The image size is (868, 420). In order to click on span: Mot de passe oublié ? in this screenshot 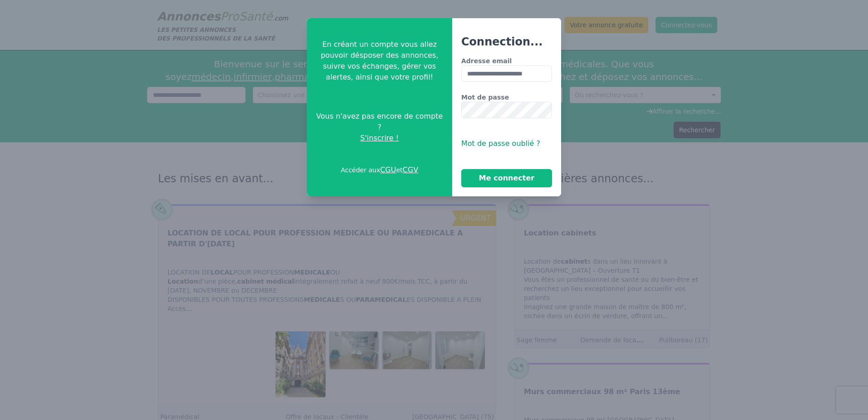, I will do `click(501, 143)`.